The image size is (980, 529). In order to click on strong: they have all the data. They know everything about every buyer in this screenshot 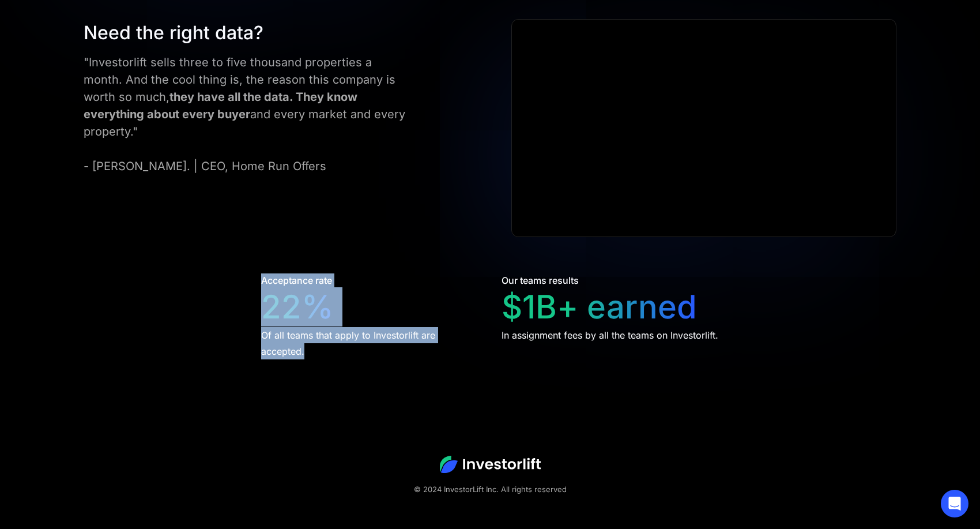, I will do `click(220, 105)`.